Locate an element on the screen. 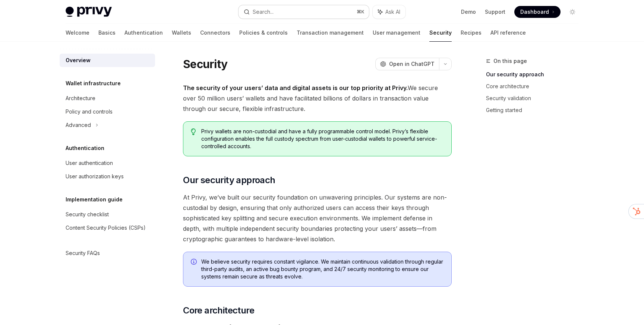  span: Open in ChatGPT is located at coordinates (412, 64).